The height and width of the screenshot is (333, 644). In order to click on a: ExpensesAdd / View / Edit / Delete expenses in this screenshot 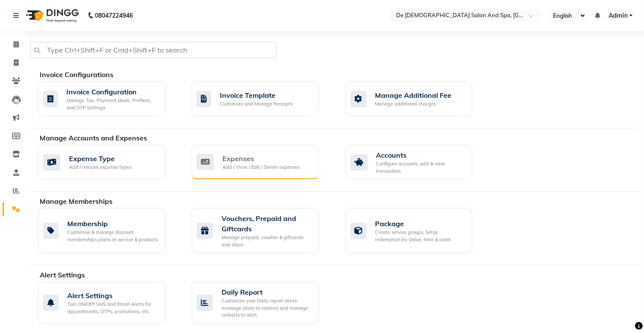, I will do `click(262, 162)`.